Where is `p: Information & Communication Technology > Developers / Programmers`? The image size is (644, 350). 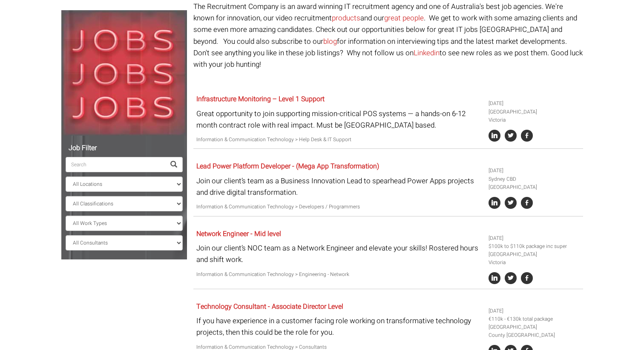
p: Information & Communication Technology > Developers / Programmers is located at coordinates (339, 207).